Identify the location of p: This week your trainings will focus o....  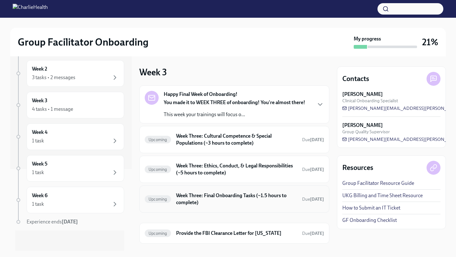
(234, 115).